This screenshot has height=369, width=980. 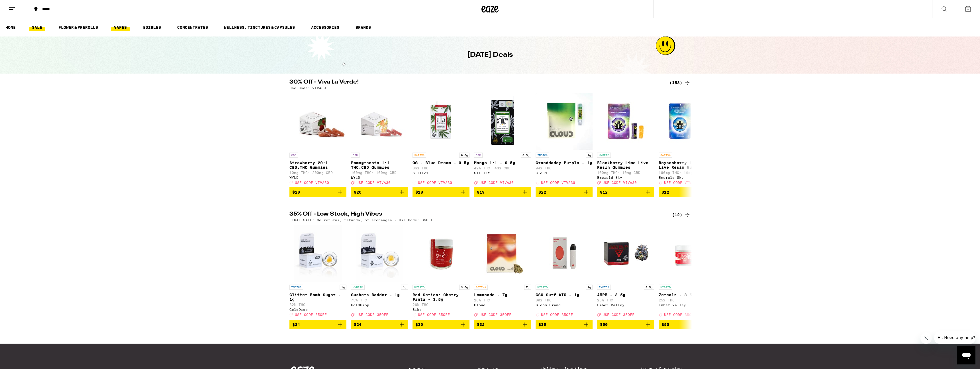 I want to click on img: GoldDrop - Glitter Bomb Sugar - 1g, so click(x=317, y=253).